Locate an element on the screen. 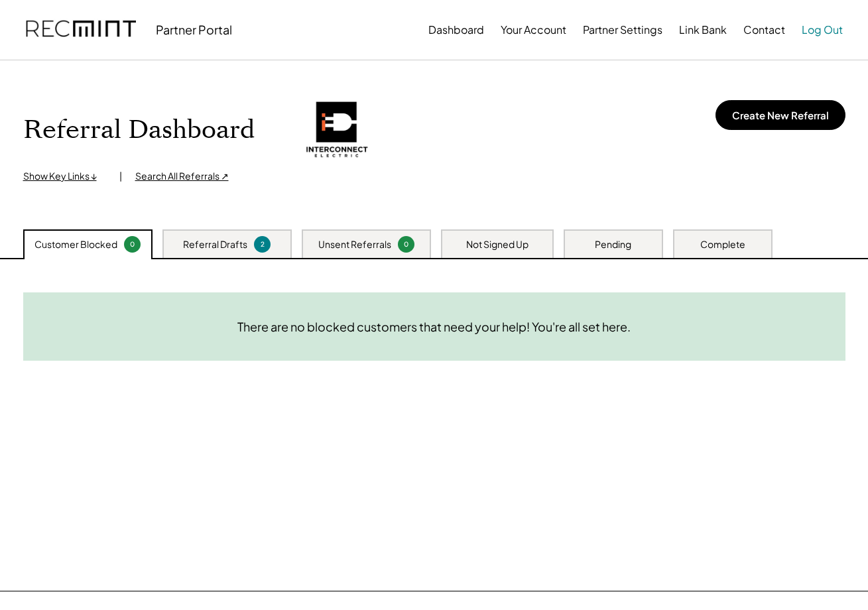 The image size is (868, 610). button: Create New Referral is located at coordinates (780, 115).